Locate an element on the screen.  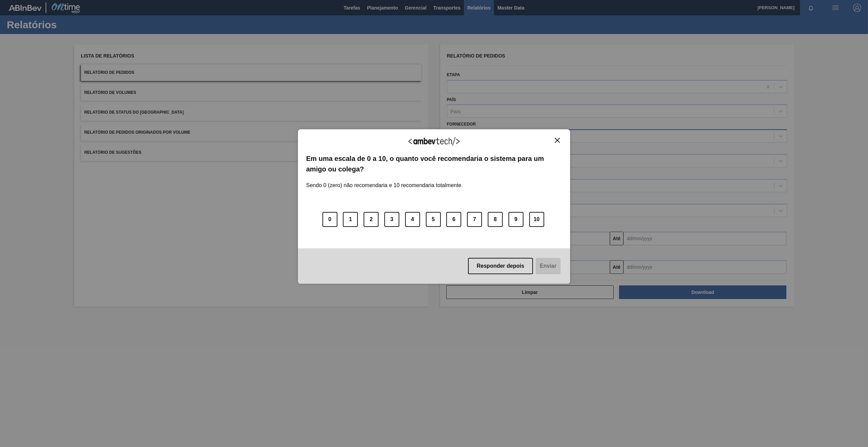
button: 1 is located at coordinates (350, 219).